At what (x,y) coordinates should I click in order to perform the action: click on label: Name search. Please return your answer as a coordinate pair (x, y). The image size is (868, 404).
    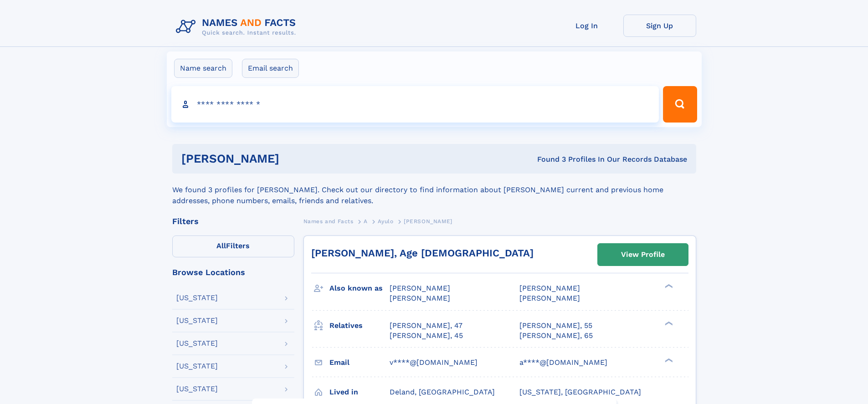
    Looking at the image, I should click on (203, 69).